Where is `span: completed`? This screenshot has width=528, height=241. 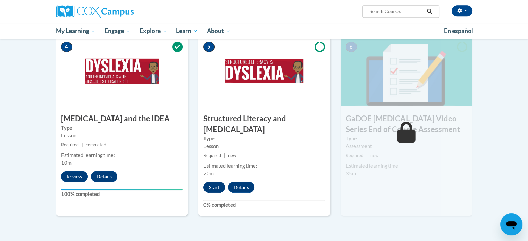 span: completed is located at coordinates (96, 145).